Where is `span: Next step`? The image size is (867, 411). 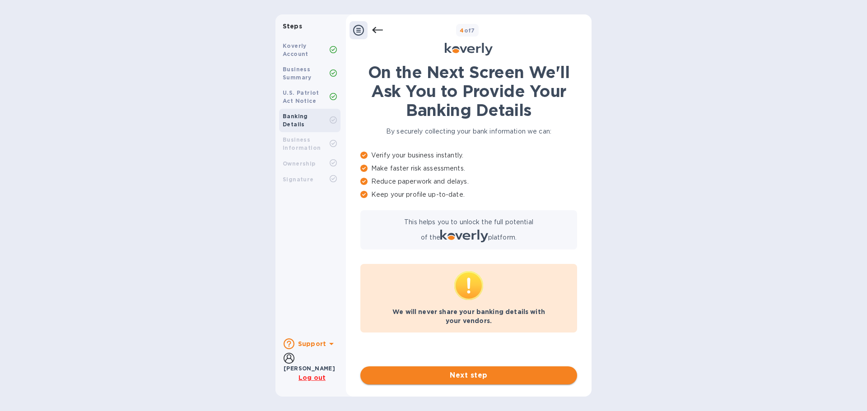
span: Next step is located at coordinates (469, 376).